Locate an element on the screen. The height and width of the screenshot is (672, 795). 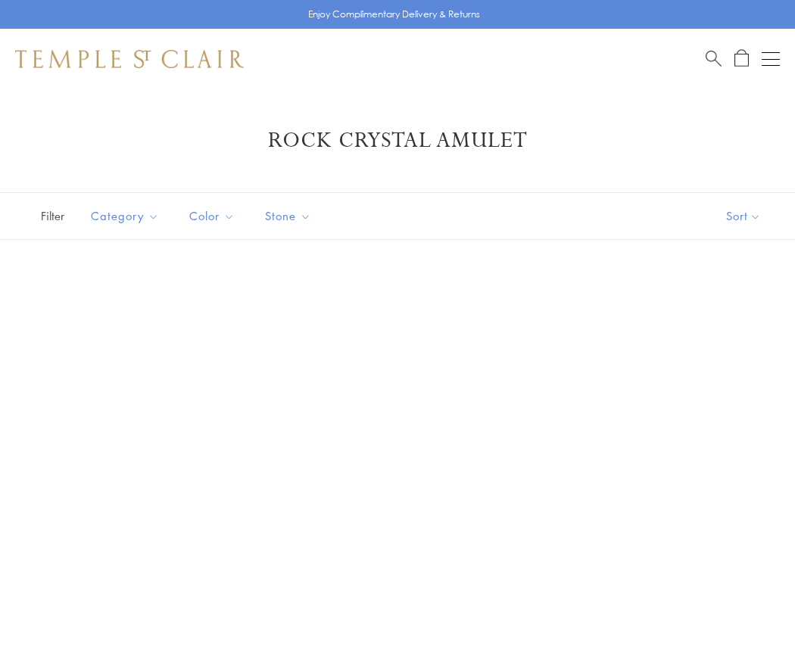
img: Temple St. Clair is located at coordinates (129, 59).